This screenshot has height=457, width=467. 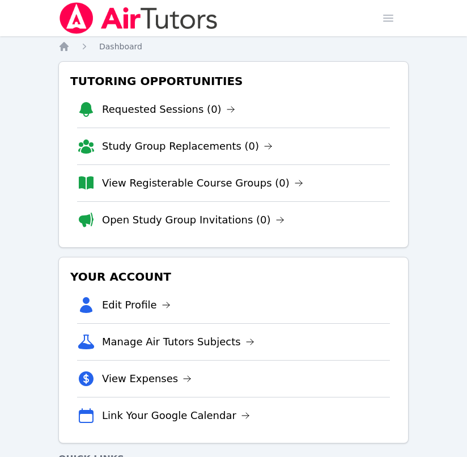 I want to click on h3: Tutoring Opportunities, so click(x=234, y=81).